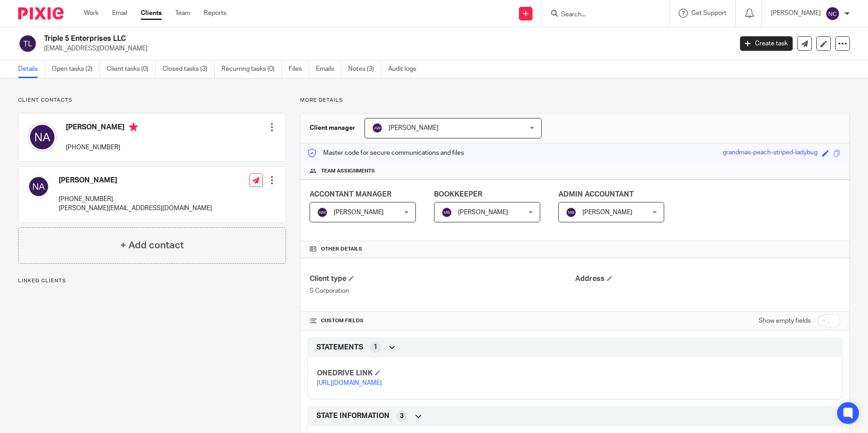 The height and width of the screenshot is (433, 868). Describe the element at coordinates (406, 69) in the screenshot. I see `a: Audit logs` at that location.